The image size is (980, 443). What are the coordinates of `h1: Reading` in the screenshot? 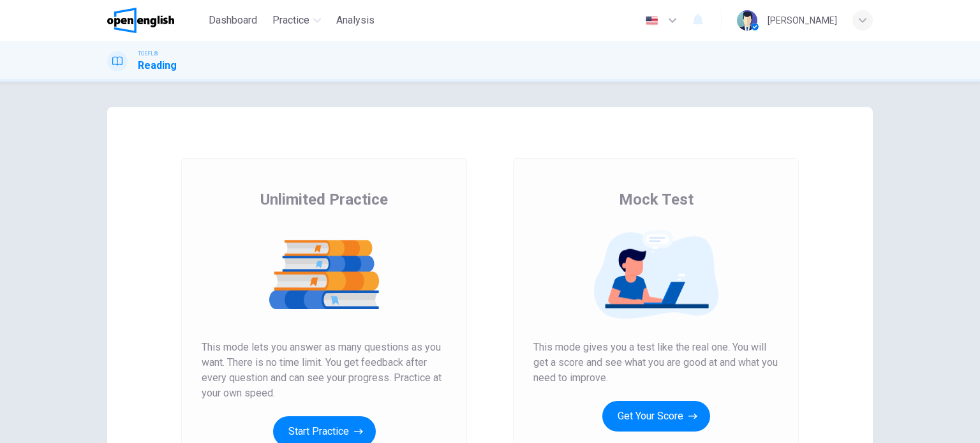 It's located at (157, 65).